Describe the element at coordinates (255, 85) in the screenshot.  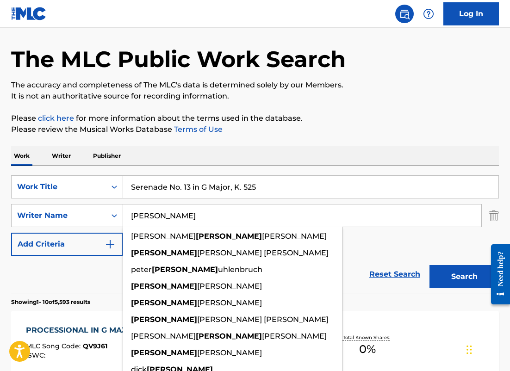
I see `p: The accuracy and completeness of The MLC's data is determined solely by our Members.` at that location.